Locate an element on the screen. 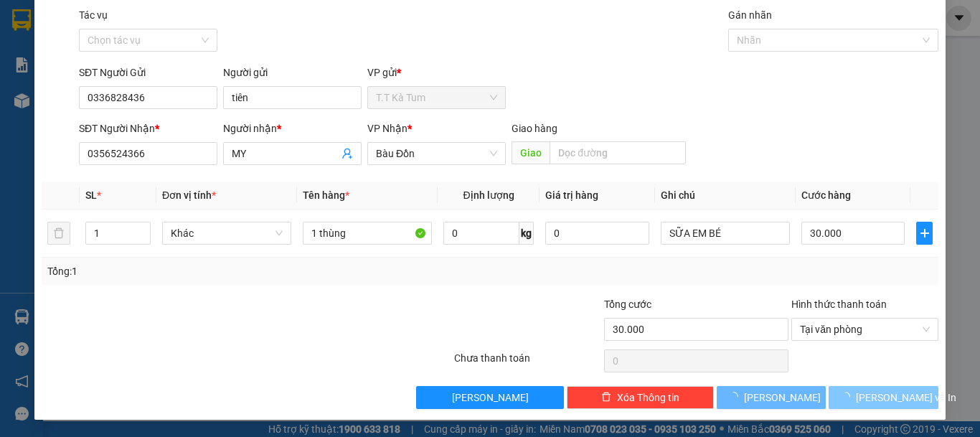 The height and width of the screenshot is (437, 980). span: CC : is located at coordinates (145, 86).